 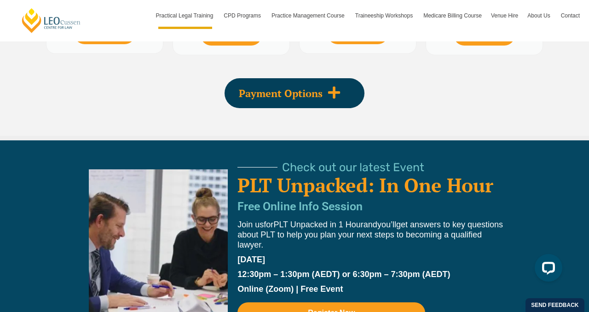 I want to click on span: for, so click(x=268, y=225).